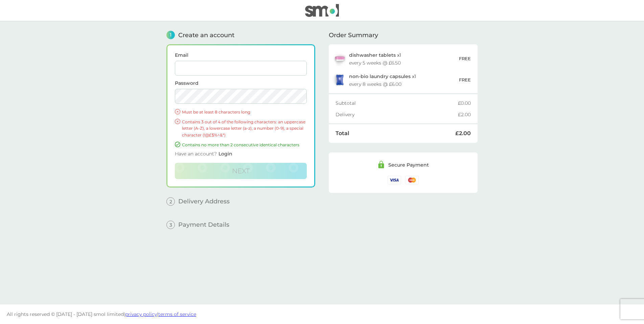  I want to click on span: non-bio laundry capsules, so click(380, 76).